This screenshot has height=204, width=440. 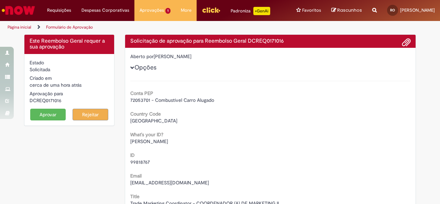 What do you see at coordinates (105, 10) in the screenshot?
I see `span: Despesas Corporativas` at bounding box center [105, 10].